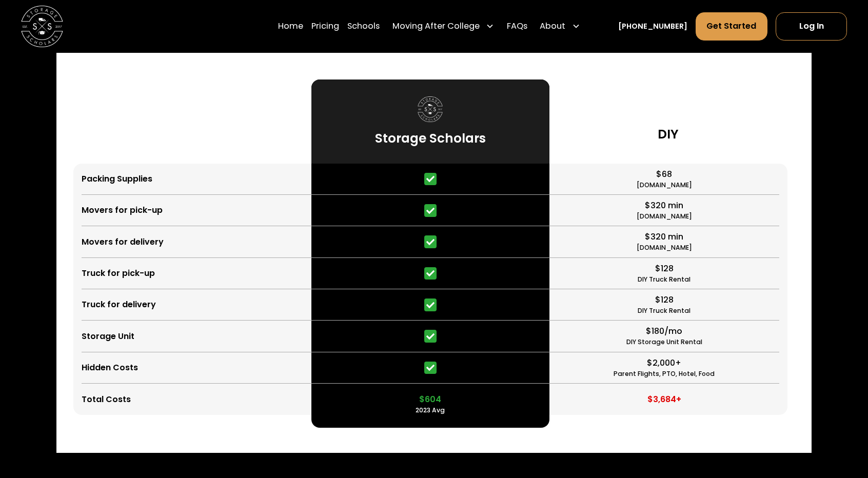 The width and height of the screenshot is (868, 478). I want to click on div: Movers for delivery, so click(123, 242).